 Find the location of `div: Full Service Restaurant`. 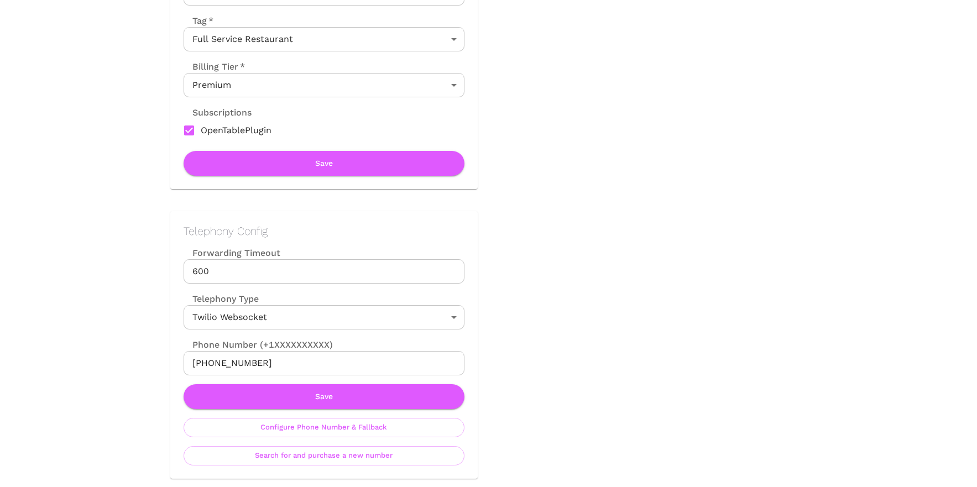

div: Full Service Restaurant is located at coordinates (324, 39).